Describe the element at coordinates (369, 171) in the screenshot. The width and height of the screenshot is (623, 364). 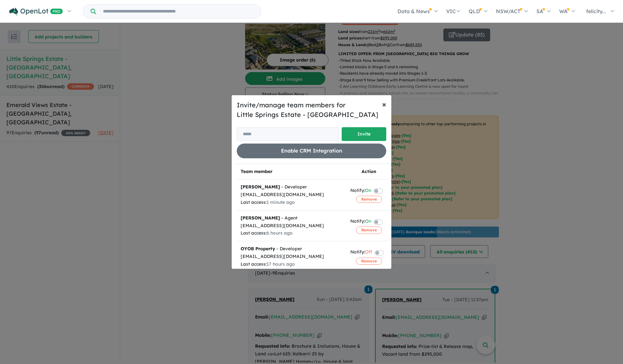
I see `th: Action` at that location.